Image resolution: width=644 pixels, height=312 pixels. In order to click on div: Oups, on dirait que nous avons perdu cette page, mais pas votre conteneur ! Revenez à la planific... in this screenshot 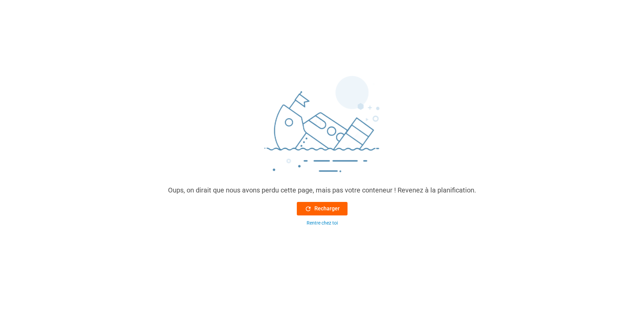, I will do `click(322, 190)`.